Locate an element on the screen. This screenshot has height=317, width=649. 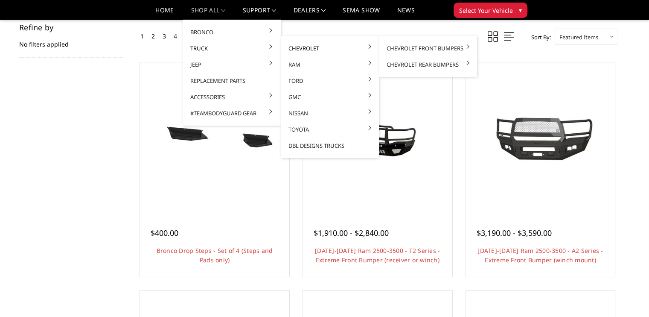
div: No filters applied is located at coordinates (72, 41).